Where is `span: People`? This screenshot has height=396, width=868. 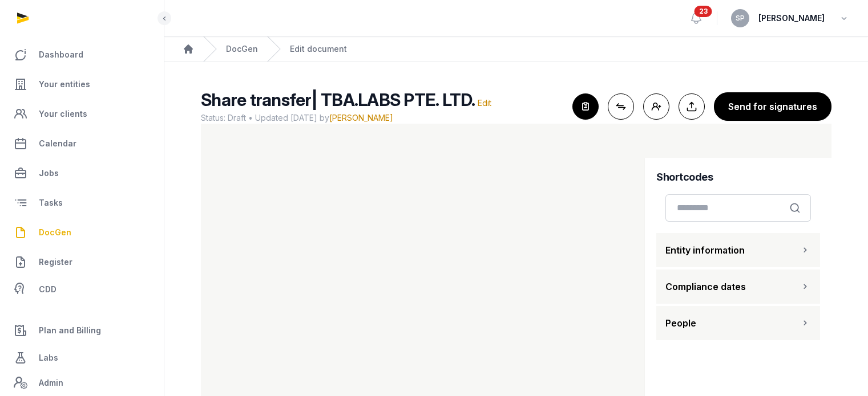
span: People is located at coordinates (681, 323).